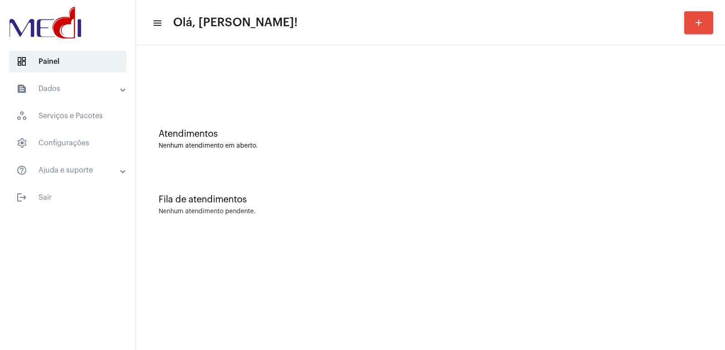  I want to click on span: Sair, so click(67, 197).